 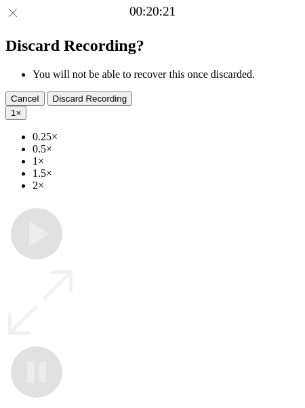 What do you see at coordinates (166, 149) in the screenshot?
I see `li: 0.5×` at bounding box center [166, 149].